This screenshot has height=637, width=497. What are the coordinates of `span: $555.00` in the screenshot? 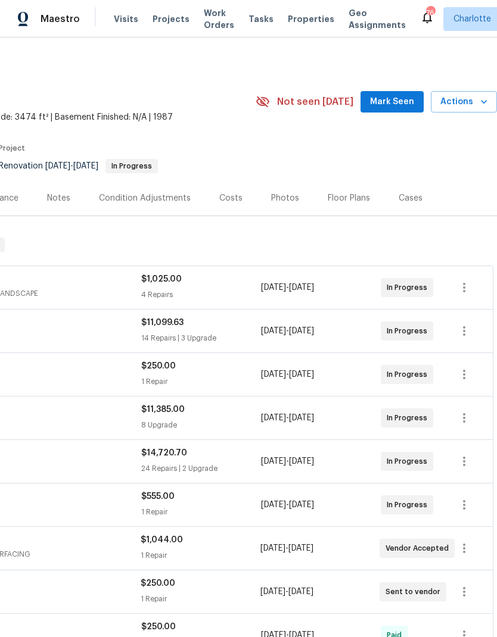 It's located at (158, 497).